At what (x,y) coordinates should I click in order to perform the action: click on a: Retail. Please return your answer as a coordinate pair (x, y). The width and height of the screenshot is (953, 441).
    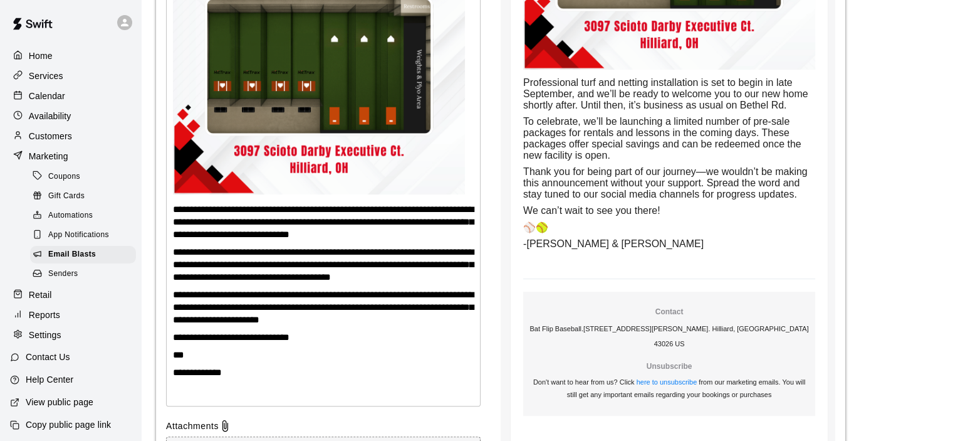
    Looking at the image, I should click on (70, 295).